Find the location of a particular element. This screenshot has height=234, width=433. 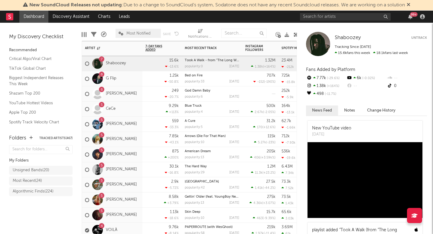

div: 7.34k is located at coordinates (288, 172).